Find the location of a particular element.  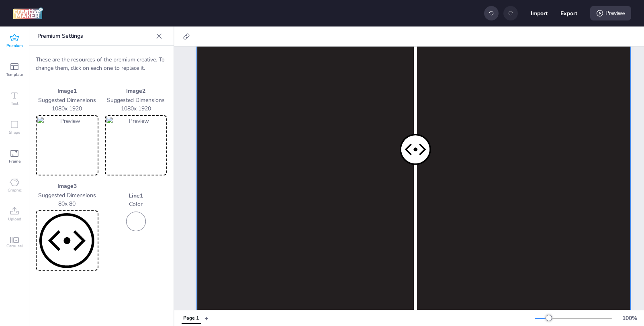

span: Premium is located at coordinates (14, 46).